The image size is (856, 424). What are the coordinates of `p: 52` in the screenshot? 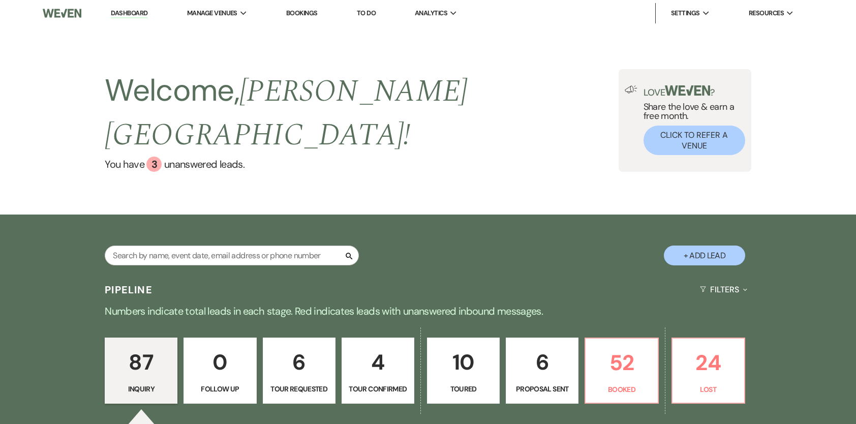 It's located at (621, 362).